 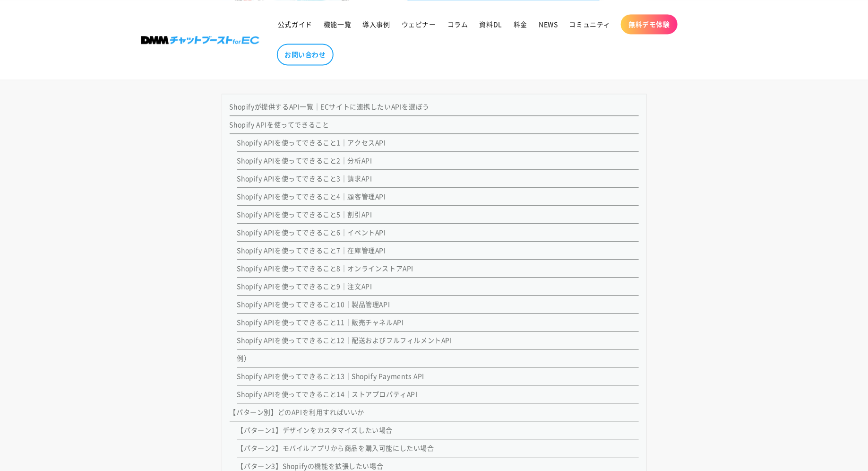 I want to click on span: お問い合わせ, so click(x=305, y=54).